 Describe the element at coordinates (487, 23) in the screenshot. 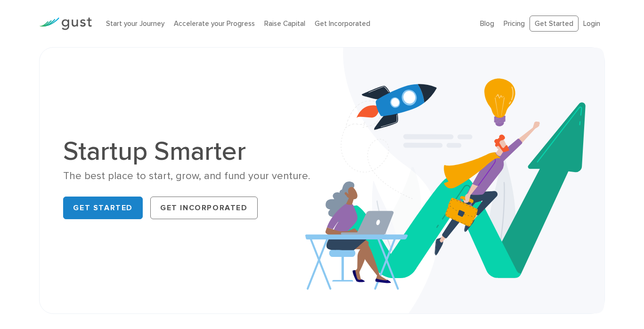

I see `a: Blog` at that location.